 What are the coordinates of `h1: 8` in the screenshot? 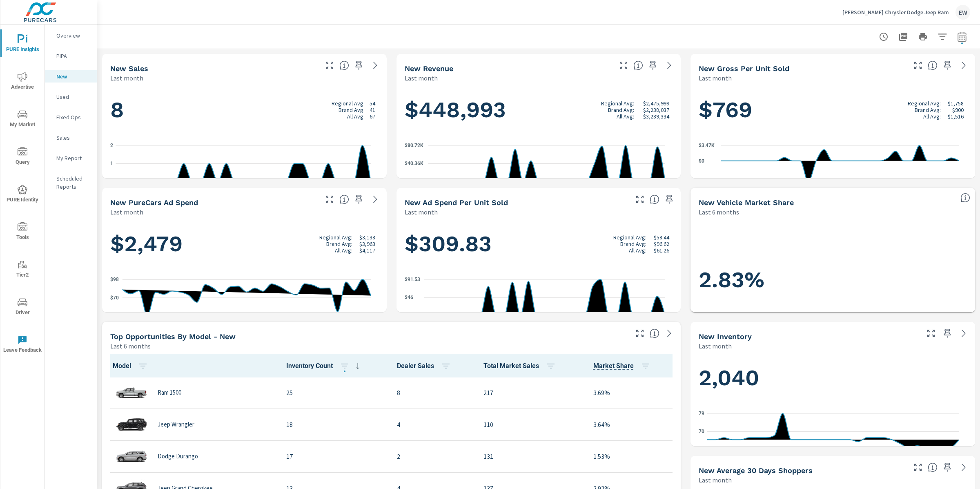 It's located at (244, 110).